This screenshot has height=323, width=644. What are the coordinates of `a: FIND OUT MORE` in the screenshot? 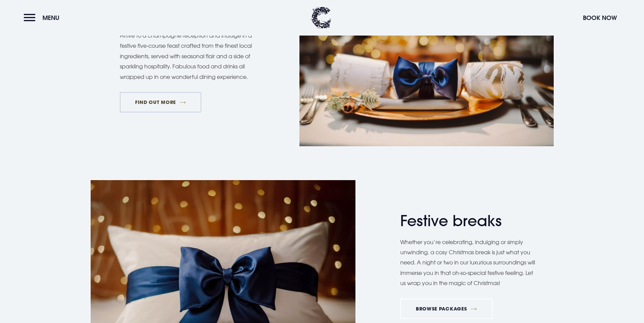 It's located at (160, 102).